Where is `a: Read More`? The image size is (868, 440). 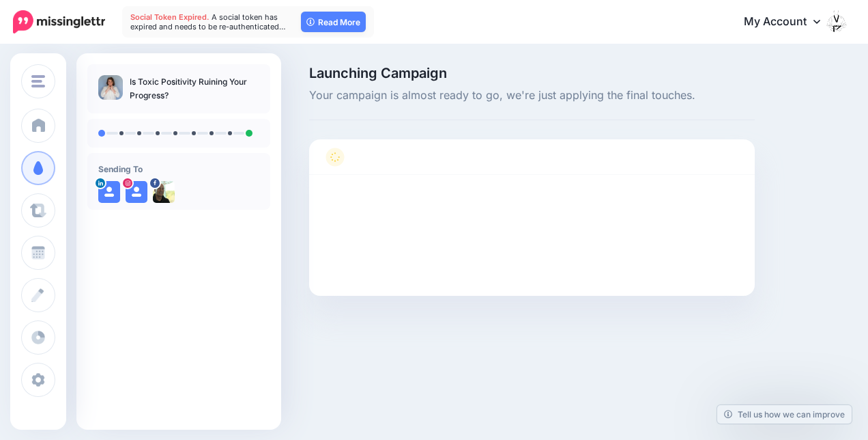 a: Read More is located at coordinates (333, 21).